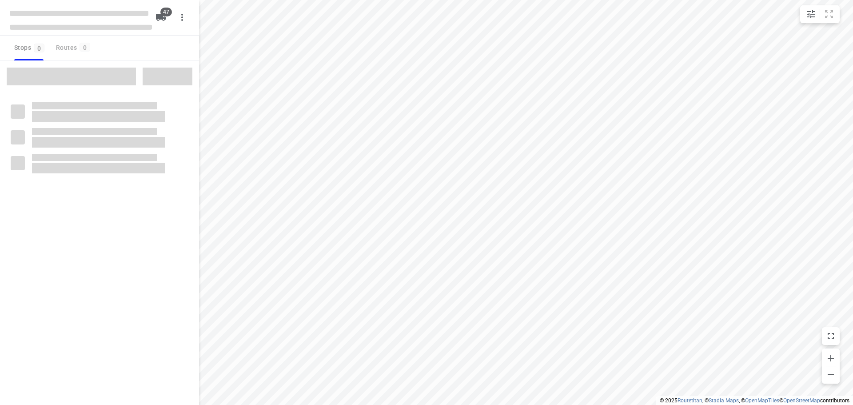  Describe the element at coordinates (819, 14) in the screenshot. I see `div: small contained button group` at that location.